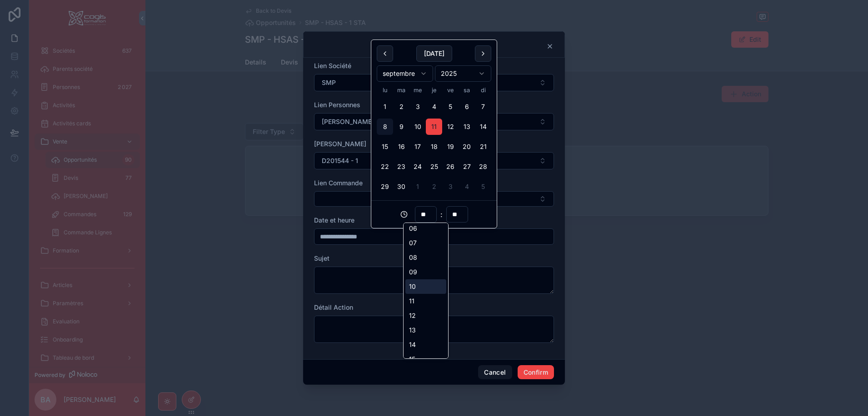  What do you see at coordinates (418, 106) in the screenshot?
I see `button: mercredi 3 septembre 2025` at bounding box center [418, 106].